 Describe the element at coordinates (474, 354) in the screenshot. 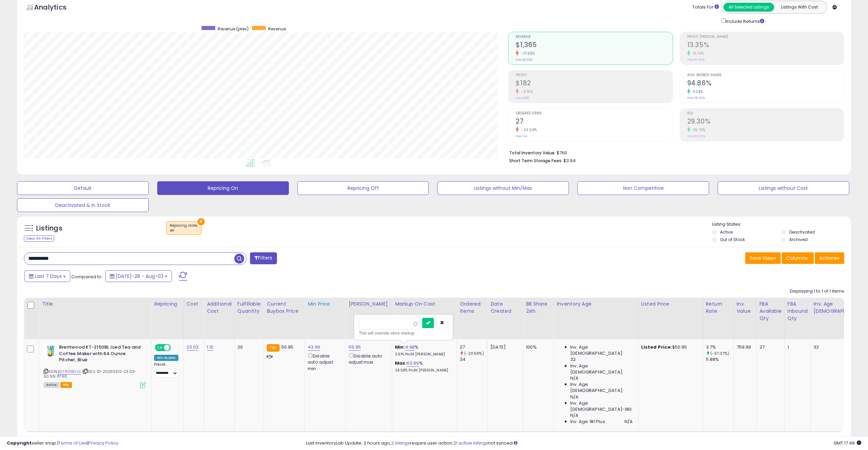

I see `small: (-20.59%)` at that location.